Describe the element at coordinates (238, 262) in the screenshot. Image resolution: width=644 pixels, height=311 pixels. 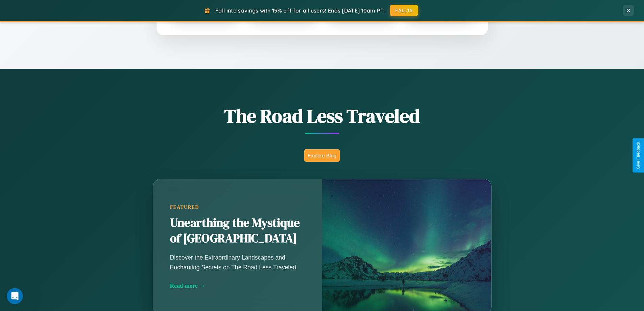
I see `p: Discover the Extraordinary Landscapes and Enchanting Secrets on The Road Less Traveled.` at that location.